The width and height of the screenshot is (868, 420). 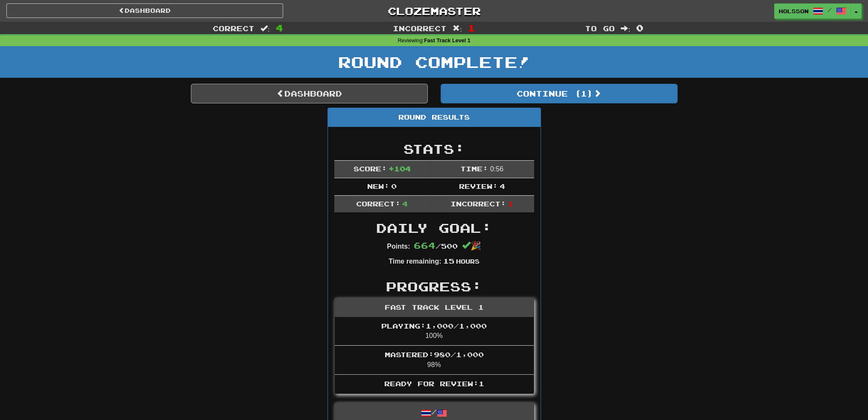 What do you see at coordinates (415, 261) in the screenshot?
I see `strong: Time remaining:` at bounding box center [415, 261].